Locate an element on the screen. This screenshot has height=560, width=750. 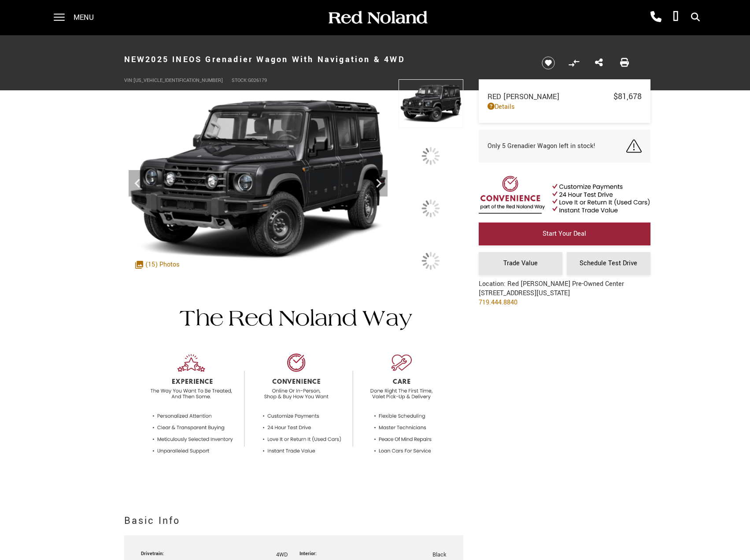
a: Share this New 2025 INEOS Grenadier Wagon With Navigation & 4WD is located at coordinates (599, 63).